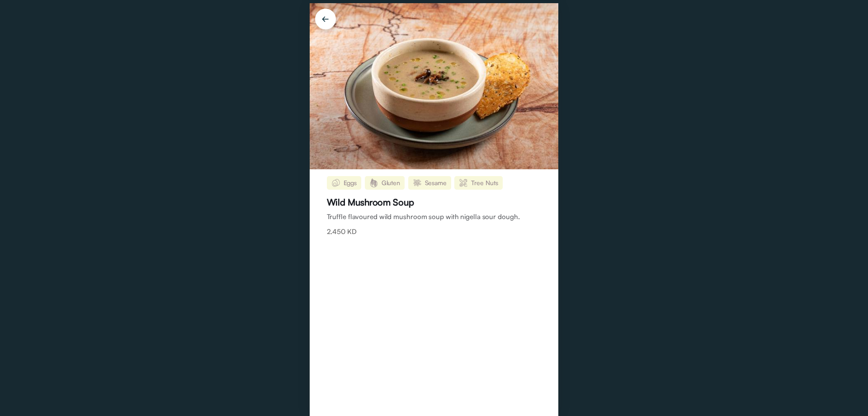 This screenshot has width=868, height=416. What do you see at coordinates (326, 21) in the screenshot?
I see `img: back%20in%20circle.svg` at bounding box center [326, 21].